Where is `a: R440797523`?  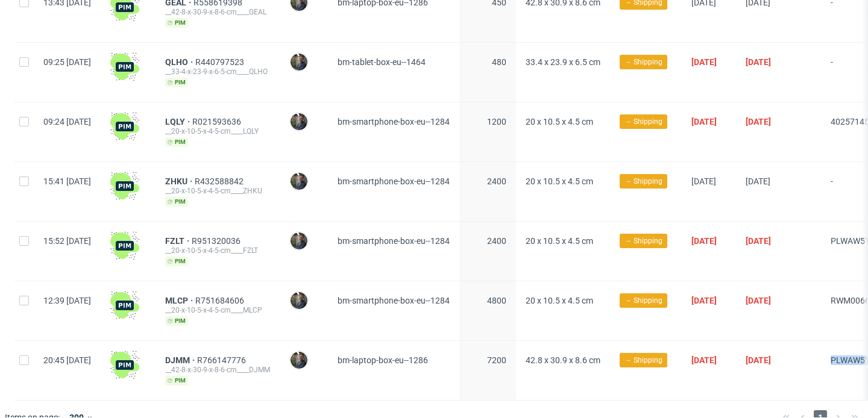
a: R440797523 is located at coordinates (221, 62).